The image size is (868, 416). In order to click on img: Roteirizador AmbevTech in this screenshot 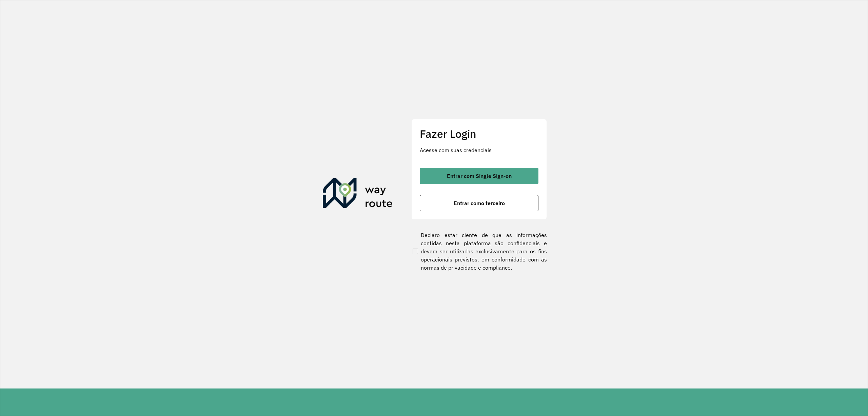, I will do `click(358, 195)`.